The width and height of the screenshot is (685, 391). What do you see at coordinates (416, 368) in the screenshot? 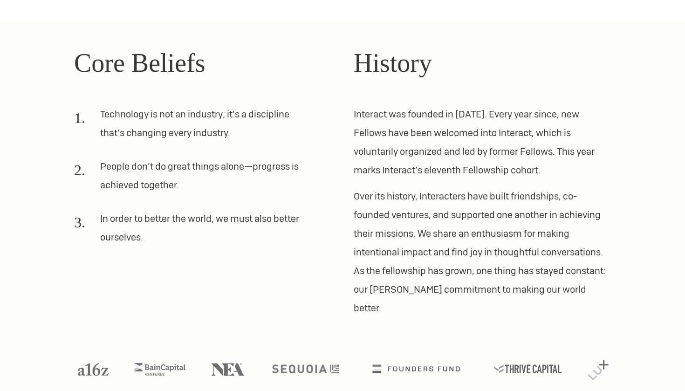
I see `img: Founders Fund logo` at bounding box center [416, 368].